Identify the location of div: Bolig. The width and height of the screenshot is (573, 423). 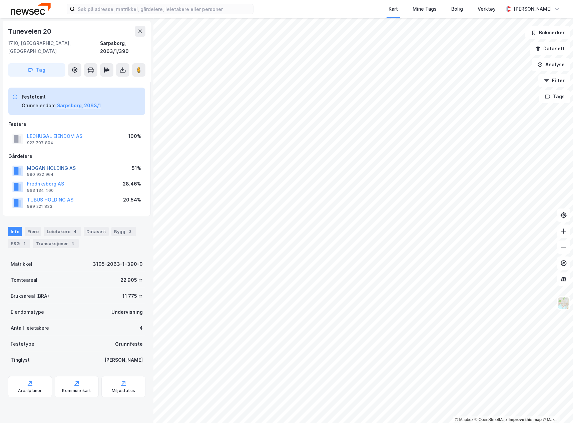
(457, 9).